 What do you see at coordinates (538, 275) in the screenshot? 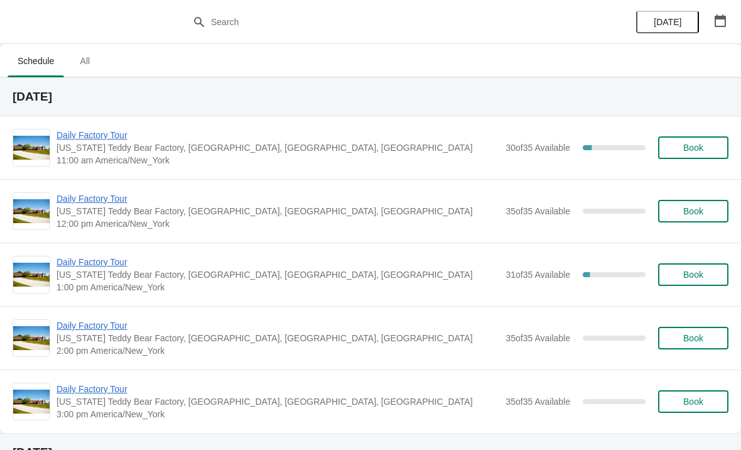
I see `span: 31 of 35 Available` at bounding box center [538, 275].